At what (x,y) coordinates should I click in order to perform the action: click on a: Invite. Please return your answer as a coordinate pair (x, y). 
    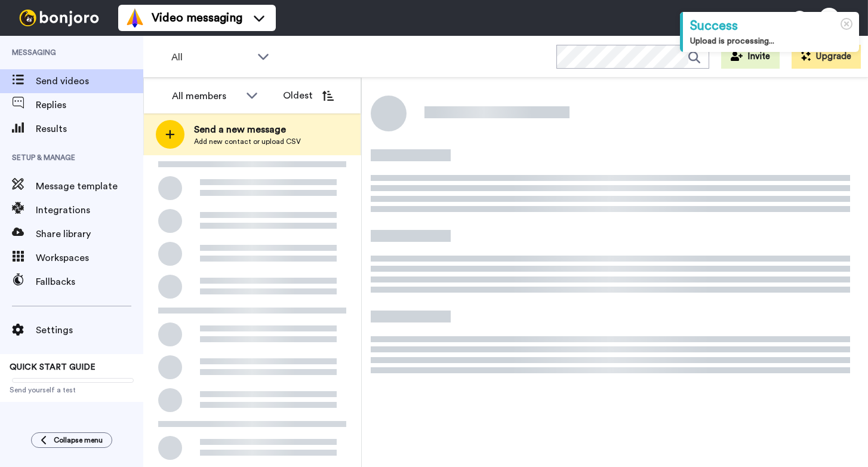
    Looking at the image, I should click on (750, 57).